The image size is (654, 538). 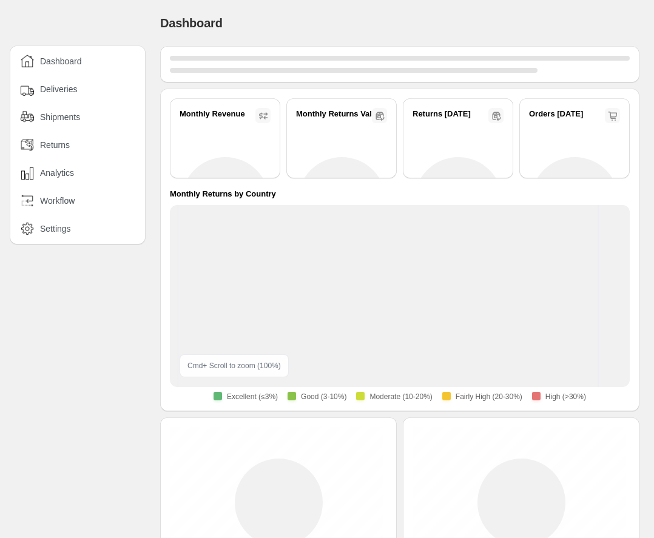 I want to click on h2: Monthly Revenue, so click(x=212, y=114).